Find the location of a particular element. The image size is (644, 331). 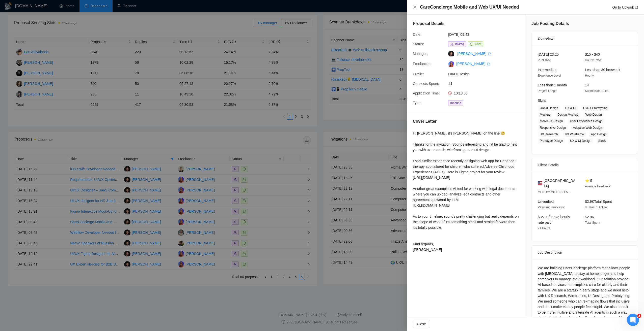

span: App Design is located at coordinates (598, 134).